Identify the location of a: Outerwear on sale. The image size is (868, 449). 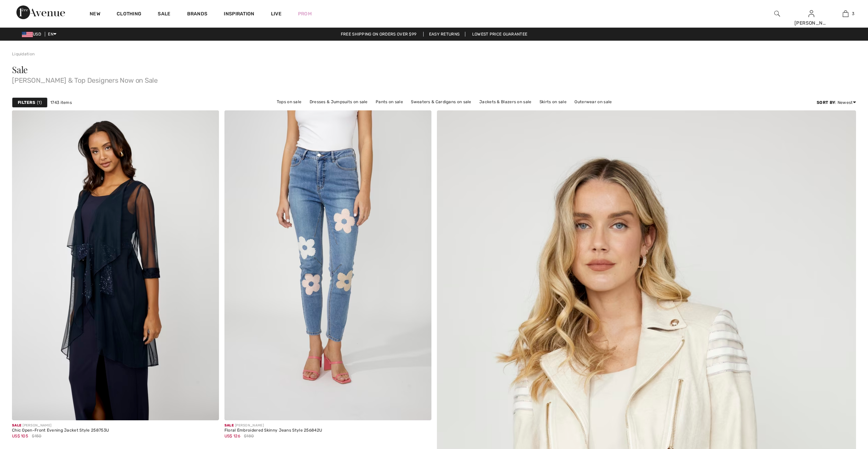
(592, 102).